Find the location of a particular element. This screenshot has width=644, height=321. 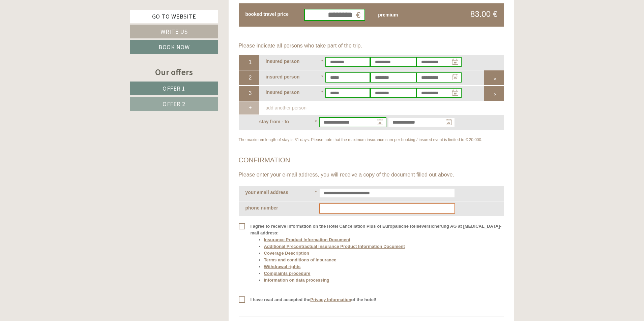

a: Write us is located at coordinates (174, 32).